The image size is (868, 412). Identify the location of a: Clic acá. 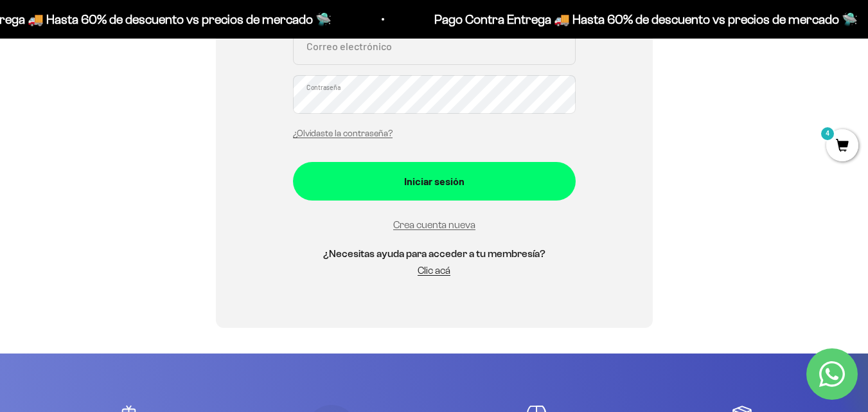
(434, 269).